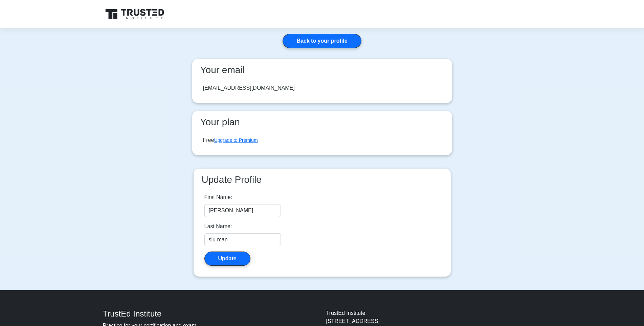 The height and width of the screenshot is (326, 644). I want to click on div: Free, so click(230, 140).